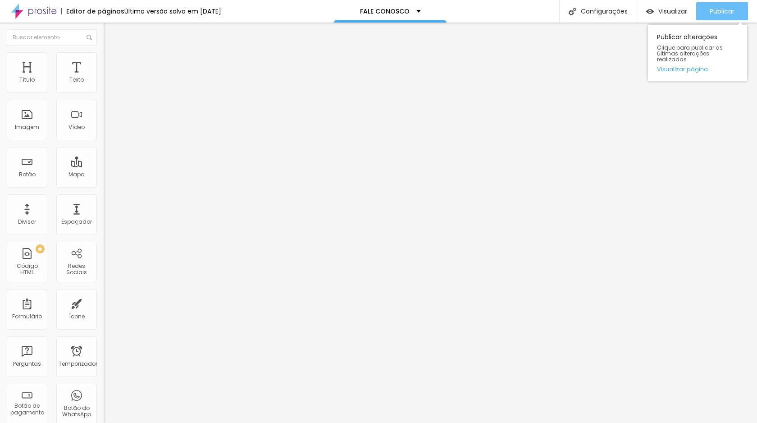 The image size is (757, 423). Describe the element at coordinates (52, 37) in the screenshot. I see `input: Buscar elemento` at that location.